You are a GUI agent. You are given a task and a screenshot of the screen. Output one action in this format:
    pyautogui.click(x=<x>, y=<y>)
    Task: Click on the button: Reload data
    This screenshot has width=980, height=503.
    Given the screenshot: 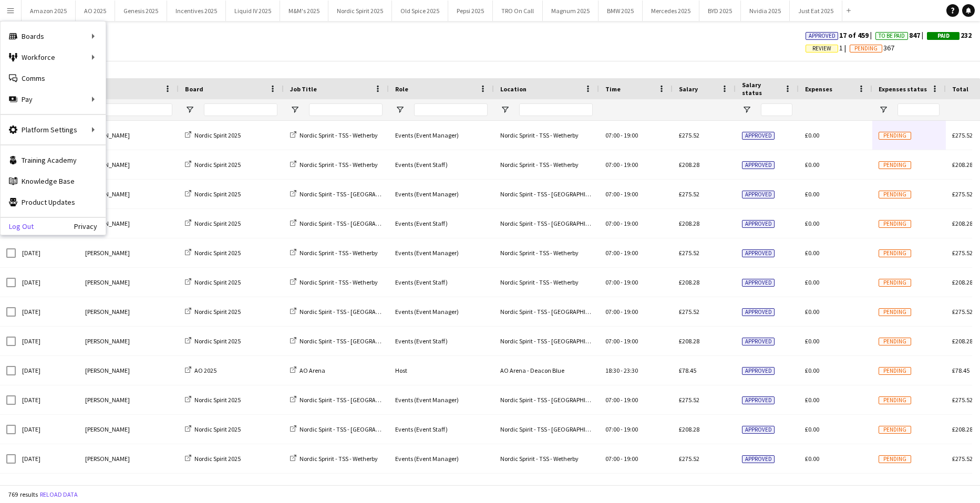 What is the action you would take?
    pyautogui.click(x=59, y=495)
    